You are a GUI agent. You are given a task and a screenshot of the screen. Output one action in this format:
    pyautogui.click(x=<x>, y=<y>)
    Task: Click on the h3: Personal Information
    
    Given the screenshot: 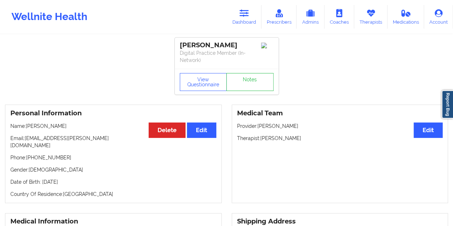 What is the action you would take?
    pyautogui.click(x=113, y=113)
    